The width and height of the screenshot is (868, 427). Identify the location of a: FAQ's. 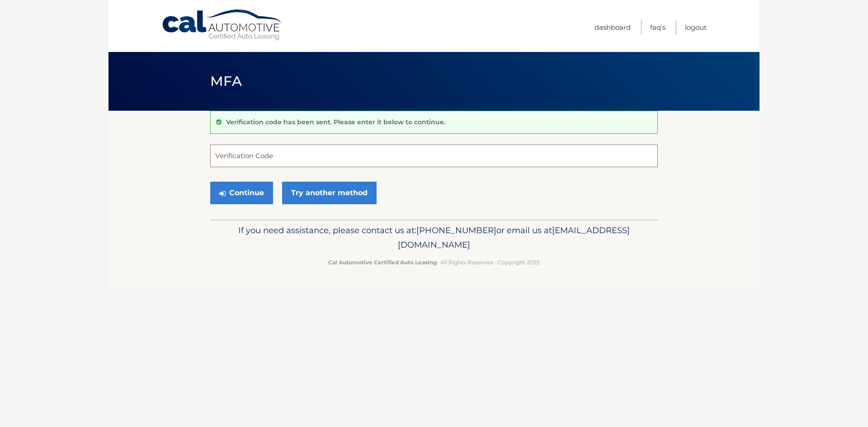
(658, 27).